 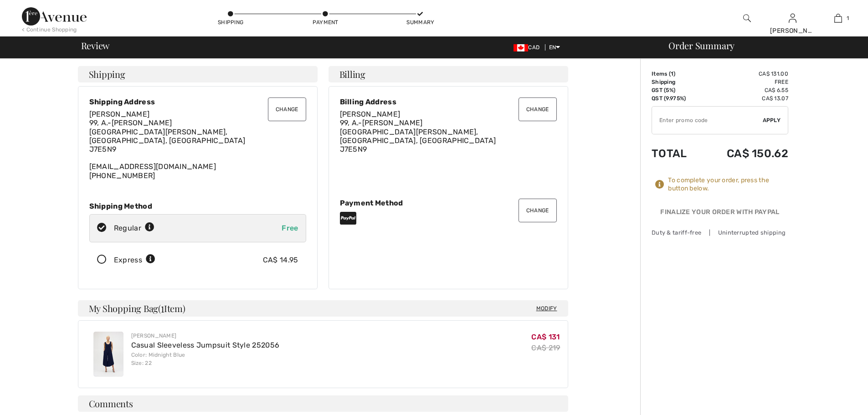 I want to click on div: Shipping, so click(x=230, y=23).